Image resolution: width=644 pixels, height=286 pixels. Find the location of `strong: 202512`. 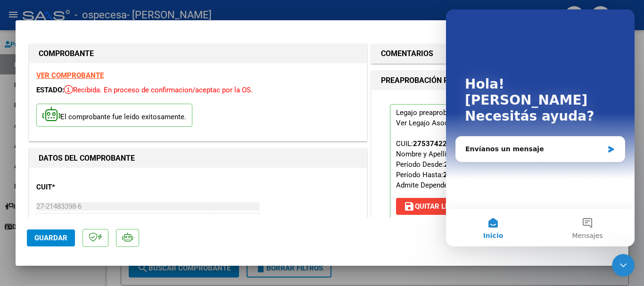

strong: 202512 is located at coordinates (457, 174).